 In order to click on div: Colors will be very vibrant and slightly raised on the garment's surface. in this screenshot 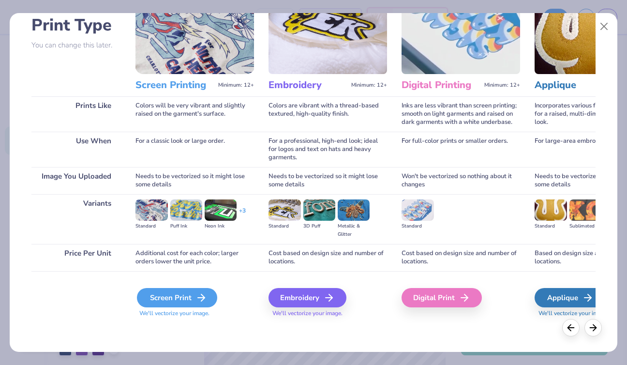, I will do `click(195, 114)`.